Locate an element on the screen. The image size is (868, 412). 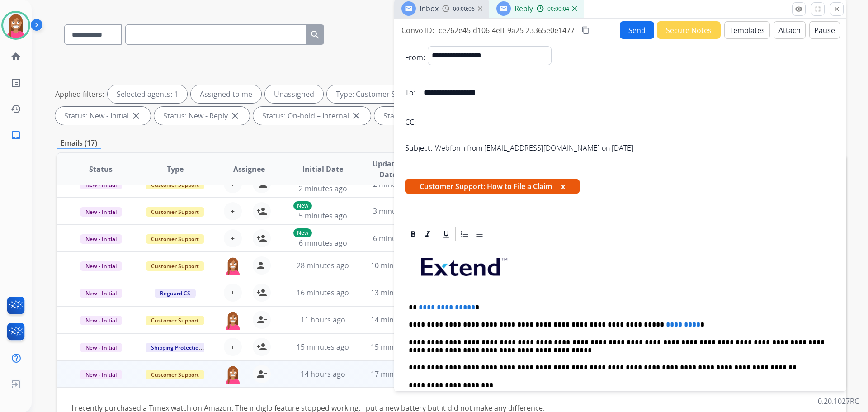
div: Unassigned is located at coordinates (294, 94).